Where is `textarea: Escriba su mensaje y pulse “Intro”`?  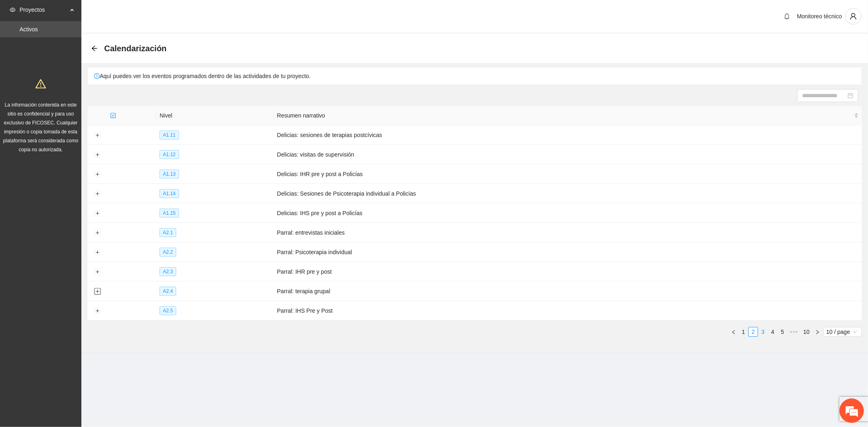 textarea: Escriba su mensaje y pulse “Intro” is located at coordinates (79, 236).